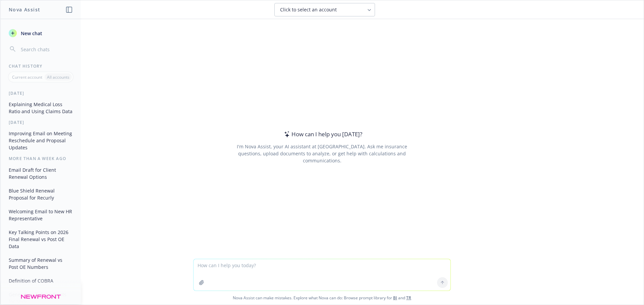  I want to click on div: More than a week ago, so click(40, 159).